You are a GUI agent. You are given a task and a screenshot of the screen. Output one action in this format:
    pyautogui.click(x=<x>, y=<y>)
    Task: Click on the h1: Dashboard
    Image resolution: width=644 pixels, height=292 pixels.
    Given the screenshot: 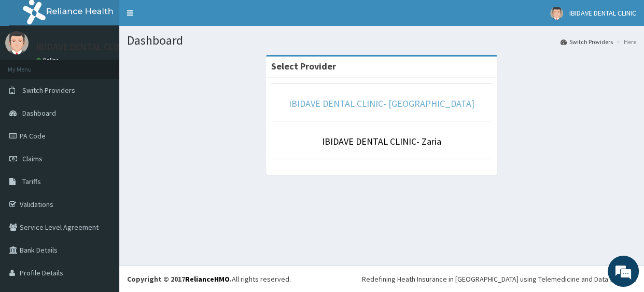 What is the action you would take?
    pyautogui.click(x=382, y=41)
    